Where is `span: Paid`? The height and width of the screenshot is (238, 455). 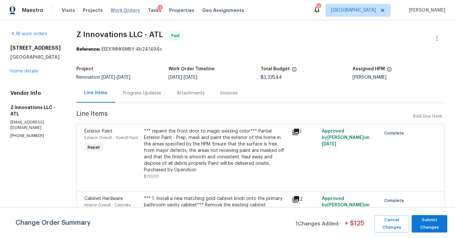 span: Paid is located at coordinates (176, 36).